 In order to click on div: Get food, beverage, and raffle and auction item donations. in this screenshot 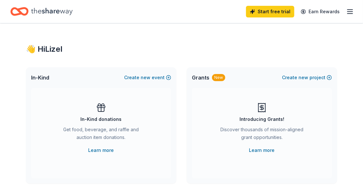, I will do `click(101, 135)`.